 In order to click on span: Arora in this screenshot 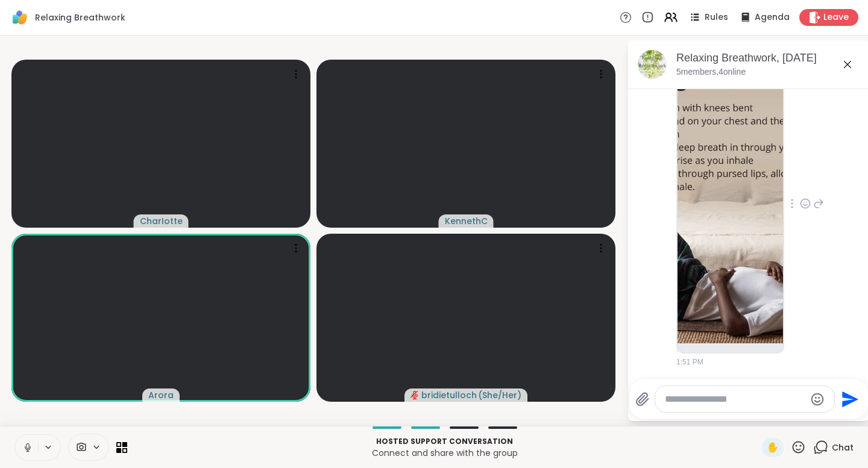, I will do `click(161, 395)`.